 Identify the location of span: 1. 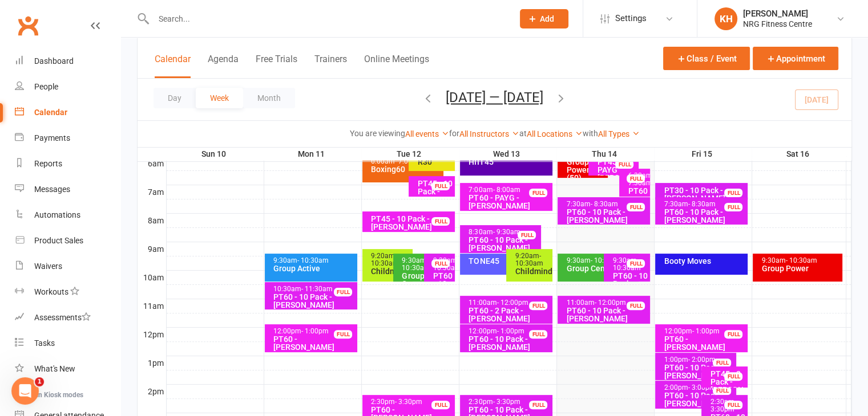
(39, 382).